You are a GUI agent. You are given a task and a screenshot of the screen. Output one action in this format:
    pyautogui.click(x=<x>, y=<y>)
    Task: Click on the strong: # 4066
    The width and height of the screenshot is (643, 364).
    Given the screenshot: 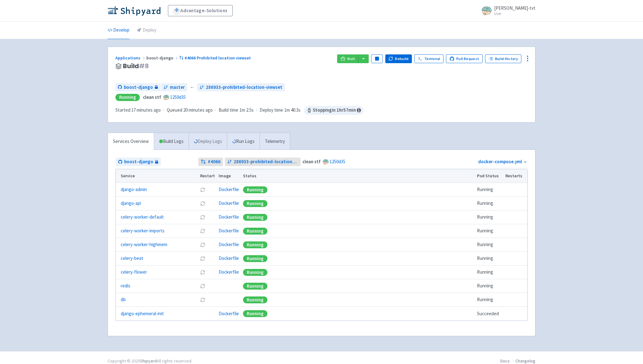 What is the action you would take?
    pyautogui.click(x=214, y=162)
    